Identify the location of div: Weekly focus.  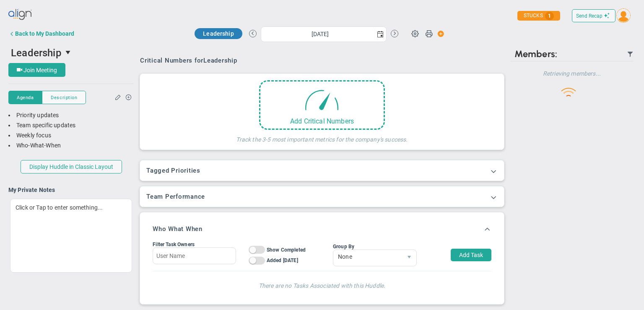
(71, 135).